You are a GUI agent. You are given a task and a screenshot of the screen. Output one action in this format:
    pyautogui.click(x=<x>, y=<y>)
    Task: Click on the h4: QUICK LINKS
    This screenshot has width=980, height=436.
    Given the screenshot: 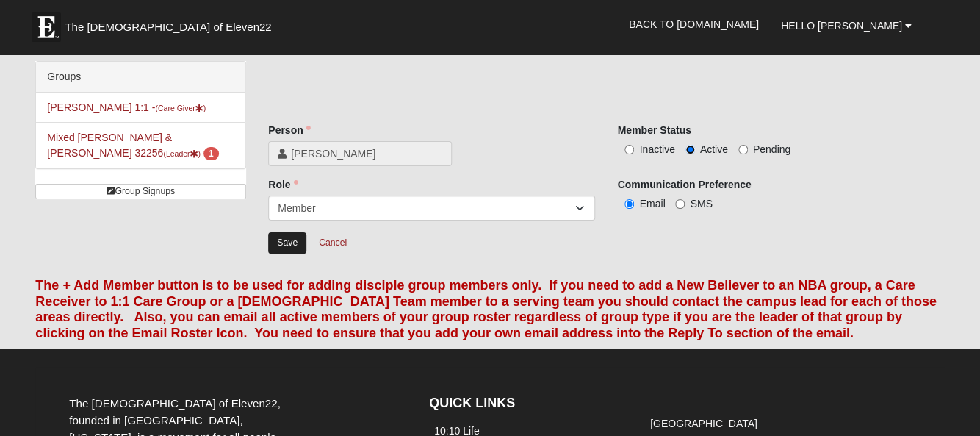 What is the action you would take?
    pyautogui.click(x=526, y=404)
    